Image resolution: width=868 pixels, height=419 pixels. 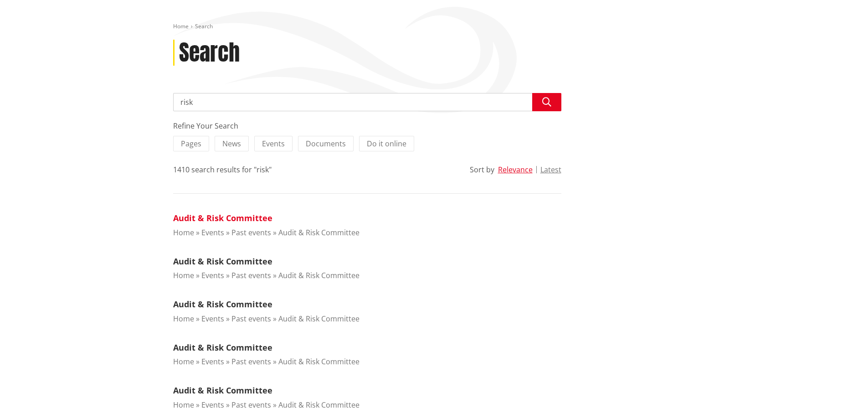 What do you see at coordinates (326, 144) in the screenshot?
I see `span: Documents` at bounding box center [326, 144].